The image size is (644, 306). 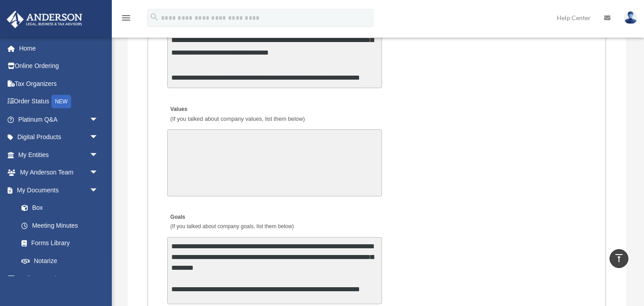 What do you see at coordinates (231, 222) in the screenshot?
I see `label: Goals` at bounding box center [231, 222].